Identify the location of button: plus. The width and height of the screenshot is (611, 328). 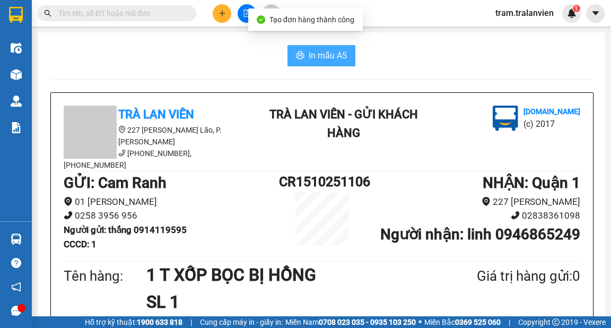
(222, 13).